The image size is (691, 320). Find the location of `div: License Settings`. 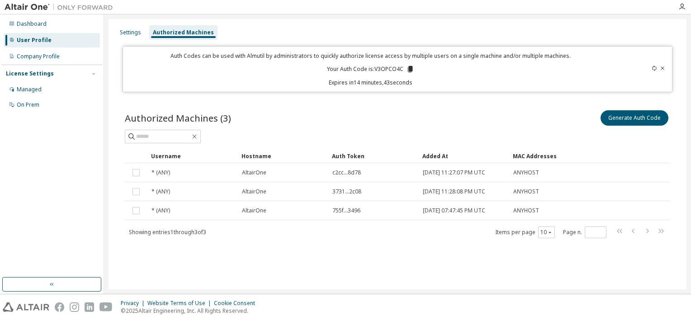

div: License Settings is located at coordinates (30, 74).